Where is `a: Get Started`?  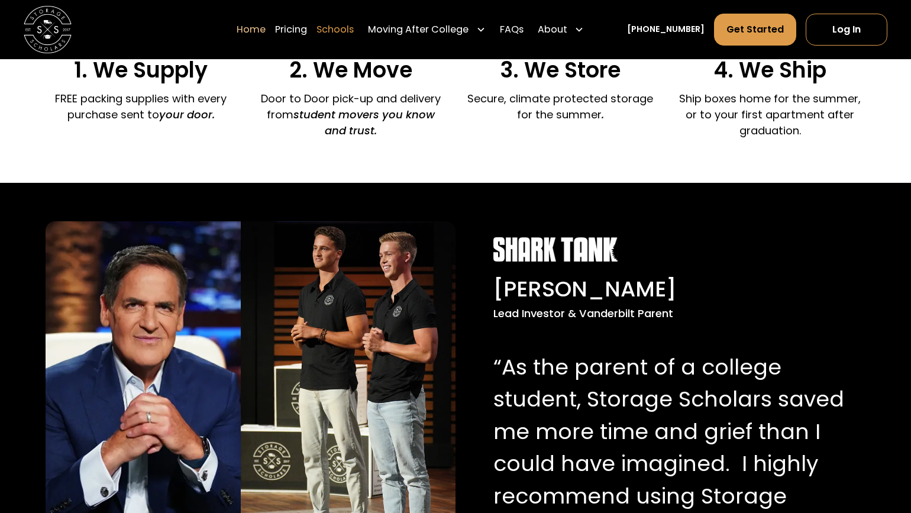
a: Get Started is located at coordinates (755, 30).